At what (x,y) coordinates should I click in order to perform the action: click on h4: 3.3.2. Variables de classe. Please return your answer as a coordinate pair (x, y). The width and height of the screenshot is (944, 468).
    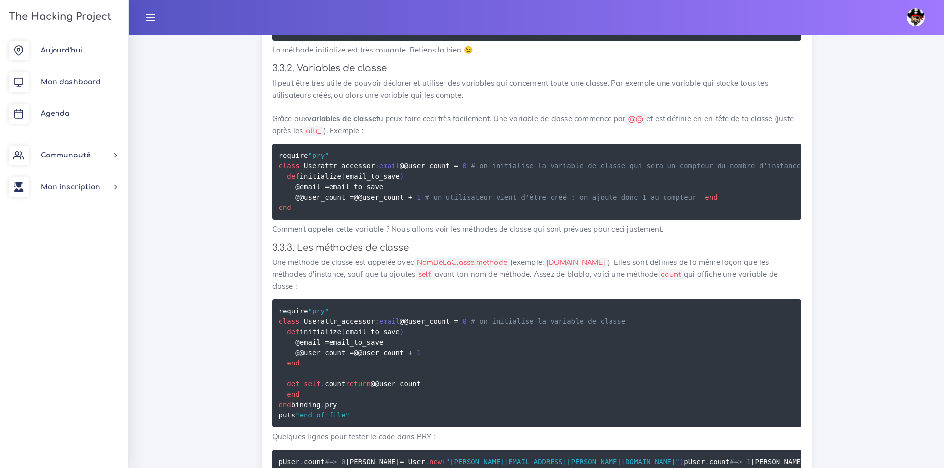
    Looking at the image, I should click on (537, 68).